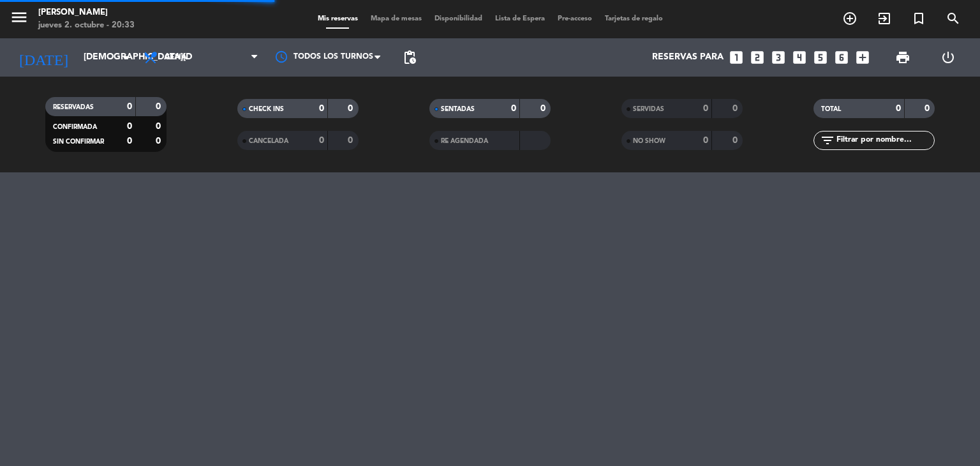 The width and height of the screenshot is (980, 466). Describe the element at coordinates (176, 57) in the screenshot. I see `span: Cena` at that location.